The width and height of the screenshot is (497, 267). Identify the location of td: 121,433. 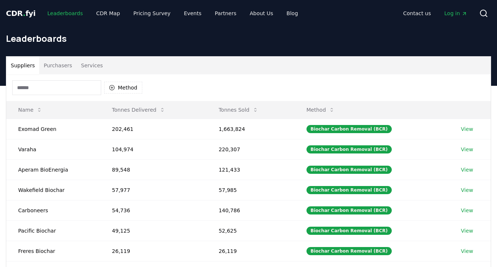
(250, 170).